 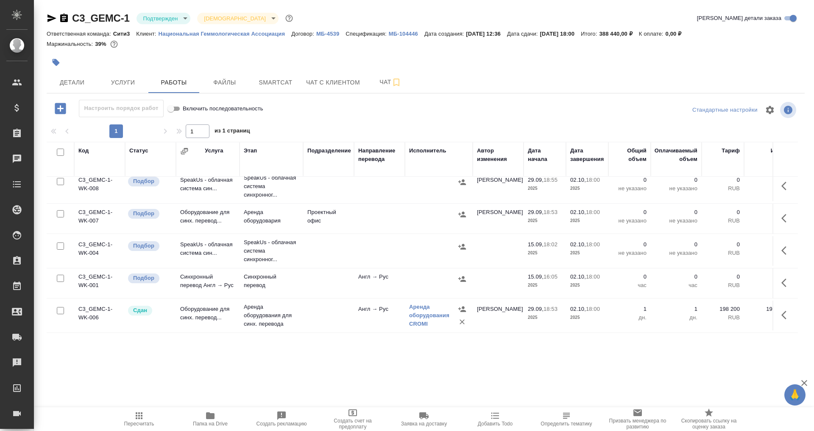 What do you see at coordinates (289, 18) in the screenshot?
I see `button: Доп статусы указывают на важность/срочность заказа` at bounding box center [289, 18].